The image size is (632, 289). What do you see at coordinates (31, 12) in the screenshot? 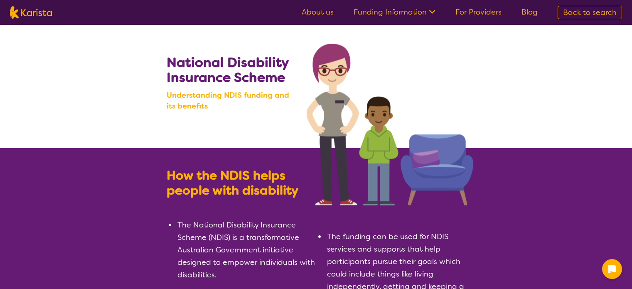
I see `img: Karista logo` at bounding box center [31, 12].